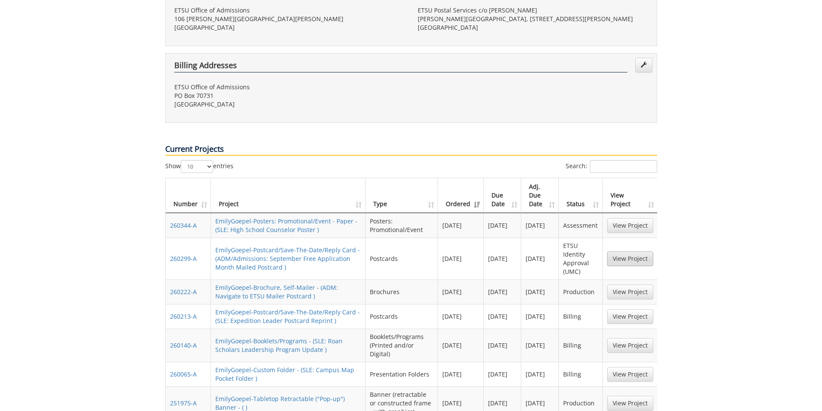  What do you see at coordinates (402, 292) in the screenshot?
I see `td: Brochures` at bounding box center [402, 292].